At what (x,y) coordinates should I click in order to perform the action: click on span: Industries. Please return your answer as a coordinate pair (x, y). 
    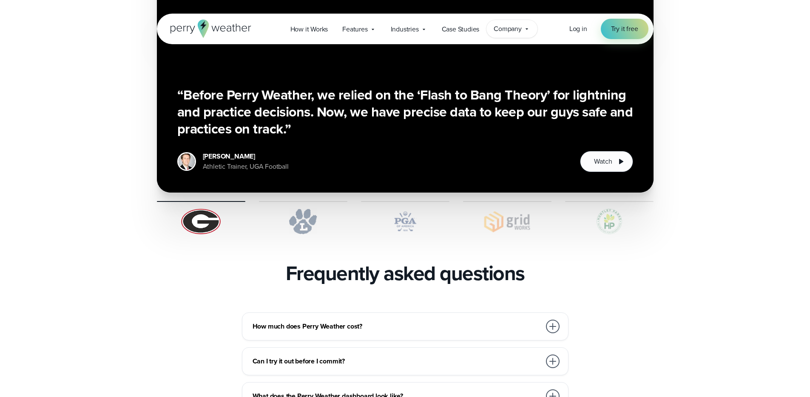
    Looking at the image, I should click on (405, 29).